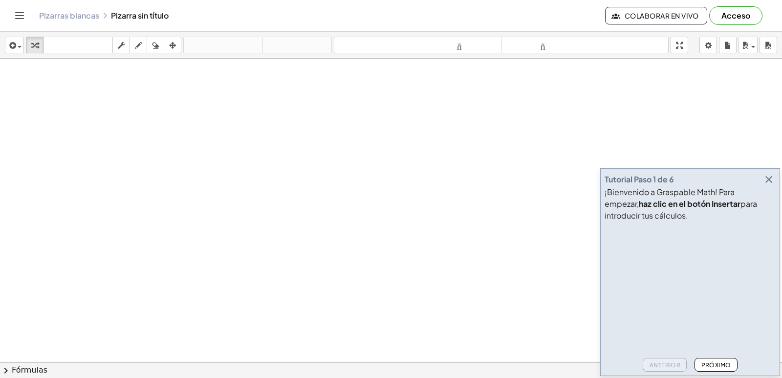 The image size is (782, 378). Describe the element at coordinates (656, 16) in the screenshot. I see `button: Colaborar en vivo` at that location.